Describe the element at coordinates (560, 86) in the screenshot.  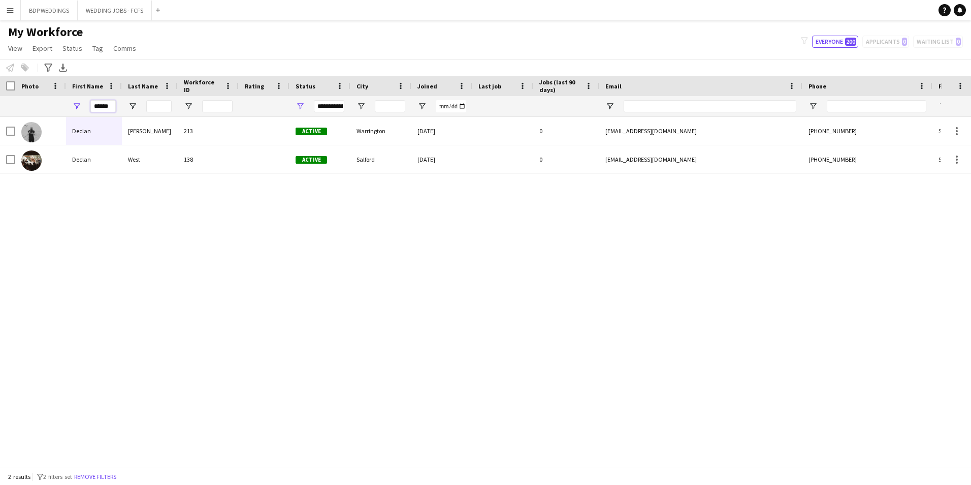
I see `span: Jobs (last 90 days)` at that location.